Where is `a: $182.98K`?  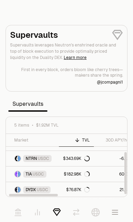 a: $182.98K is located at coordinates (76, 174).